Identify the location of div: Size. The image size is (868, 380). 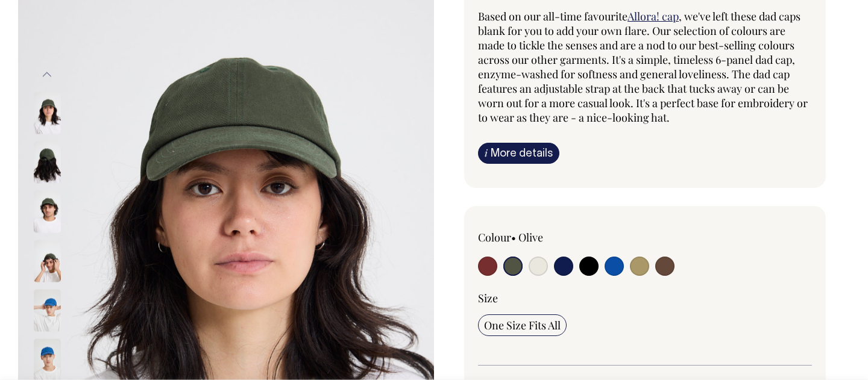
(645, 298).